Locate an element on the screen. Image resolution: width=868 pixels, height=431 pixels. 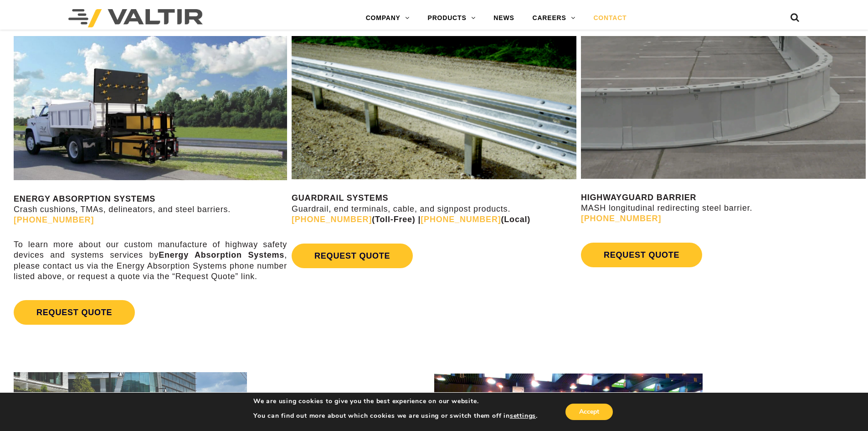
img: Guardrail Contact Us Page Image is located at coordinates (434, 108).